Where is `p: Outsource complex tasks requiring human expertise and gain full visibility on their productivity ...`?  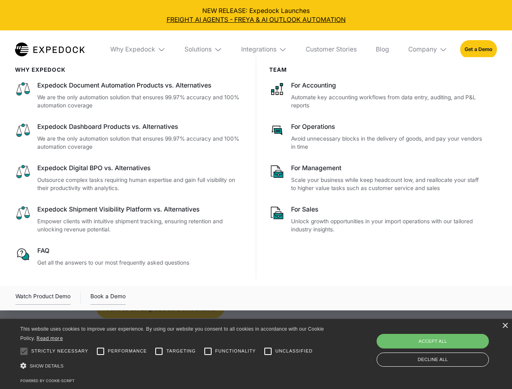 p: Outsource complex tasks requiring human expertise and gain full visibility on their productivity ... is located at coordinates (140, 184).